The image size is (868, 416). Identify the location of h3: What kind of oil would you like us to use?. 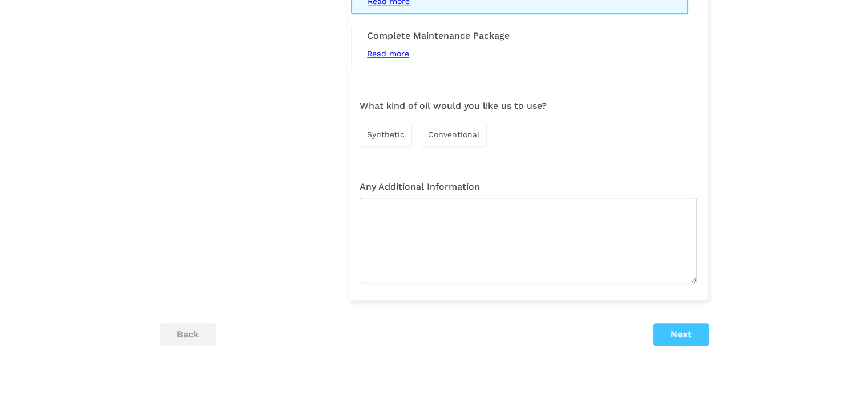
(528, 106).